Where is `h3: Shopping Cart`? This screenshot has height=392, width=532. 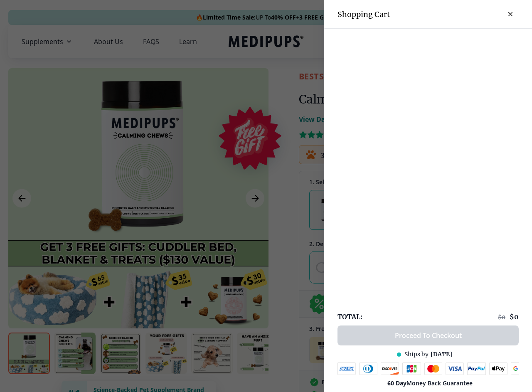 h3: Shopping Cart is located at coordinates (364, 14).